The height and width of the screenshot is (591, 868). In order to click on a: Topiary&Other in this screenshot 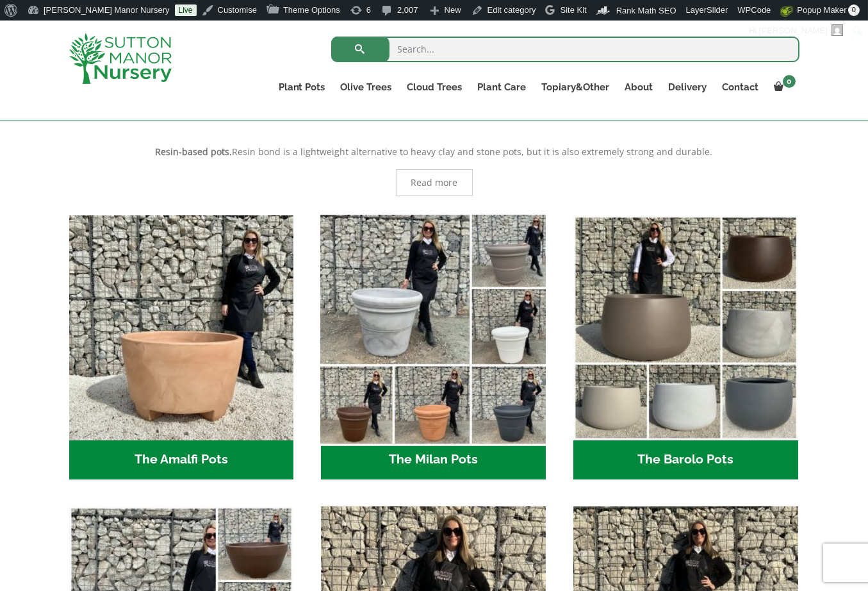, I will do `click(575, 88)`.